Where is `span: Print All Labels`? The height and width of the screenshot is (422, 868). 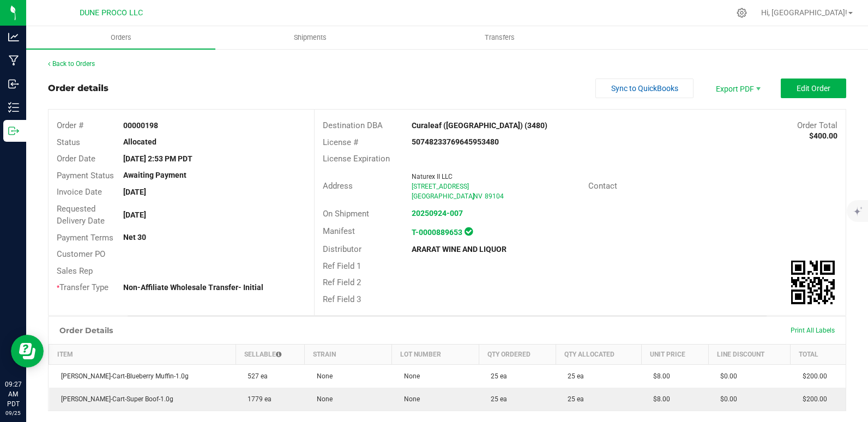 span: Print All Labels is located at coordinates (813, 330).